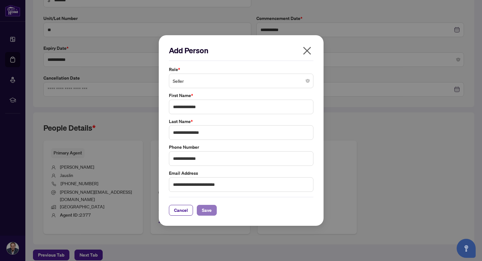 The width and height of the screenshot is (482, 261). Describe the element at coordinates (241, 173) in the screenshot. I see `label: Email Address` at that location.